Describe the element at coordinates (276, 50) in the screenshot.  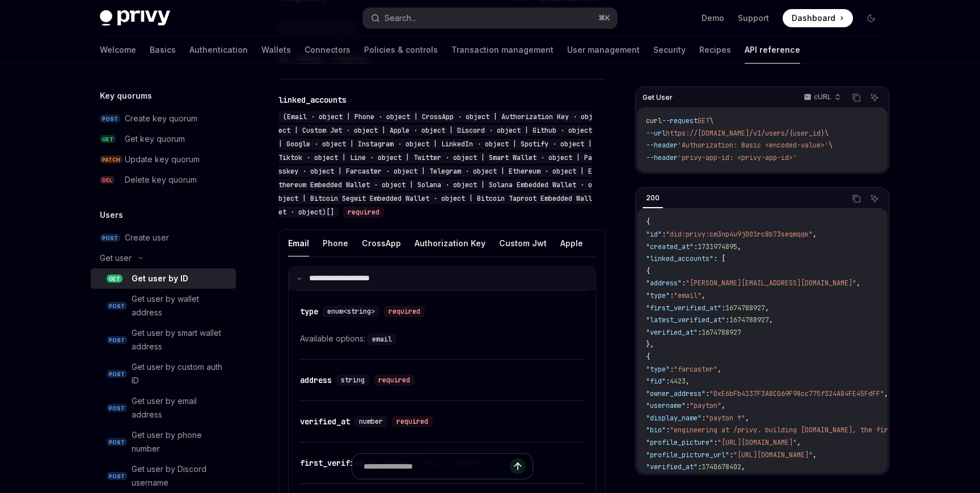
I see `a: Wallets` at that location.